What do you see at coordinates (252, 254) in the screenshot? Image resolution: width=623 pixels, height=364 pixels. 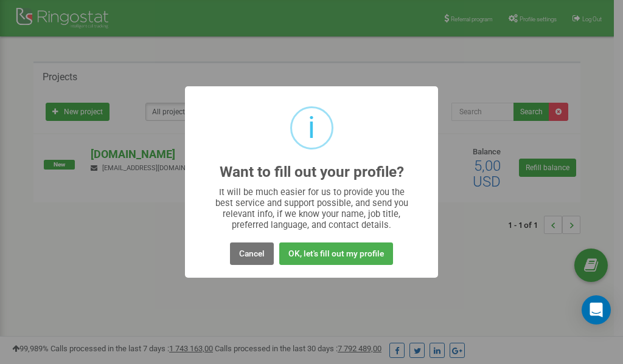 I see `button: Cancel` at bounding box center [252, 254].